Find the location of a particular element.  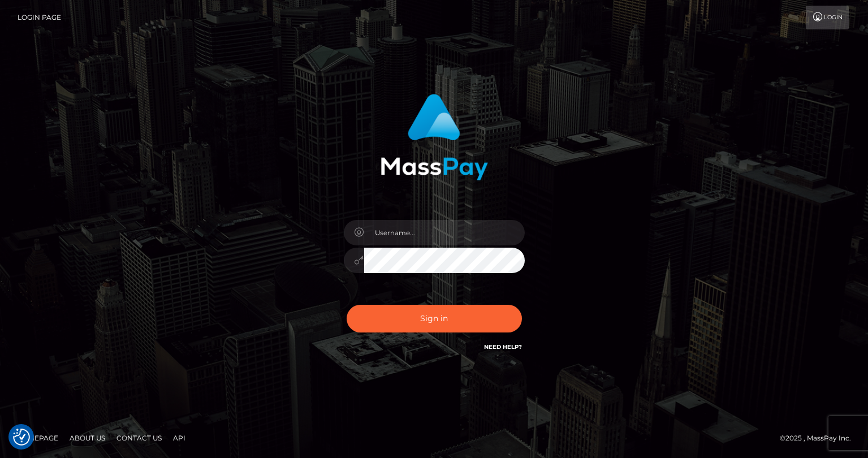

a: Need Help? is located at coordinates (503, 347).